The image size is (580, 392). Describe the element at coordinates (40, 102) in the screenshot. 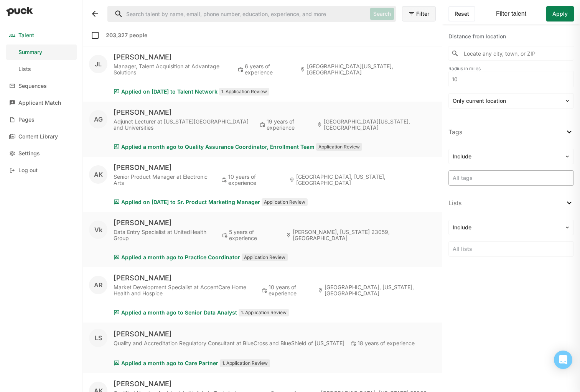

I see `div: Applicant Match` at that location.